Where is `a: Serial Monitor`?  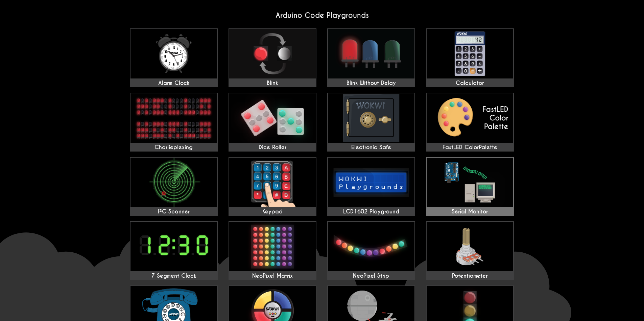
a: Serial Monitor is located at coordinates (470, 187).